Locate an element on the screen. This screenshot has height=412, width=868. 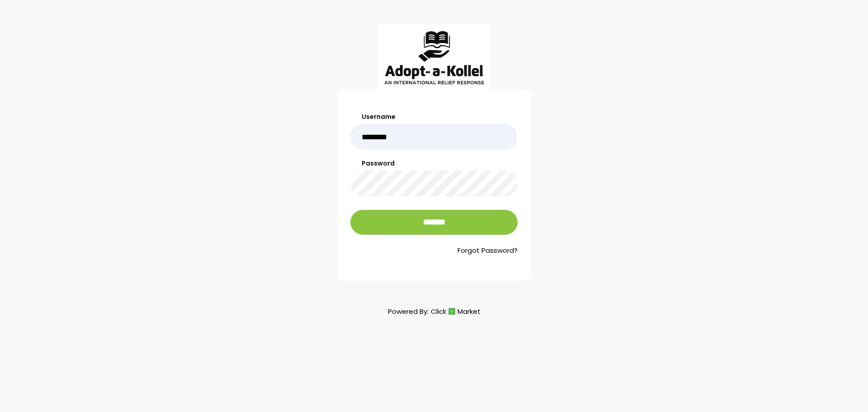
label: Password is located at coordinates (434, 164).